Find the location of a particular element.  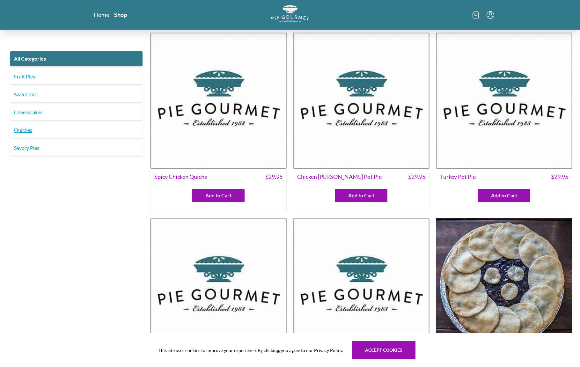

span: Turkey Pot Pie is located at coordinates (458, 177).